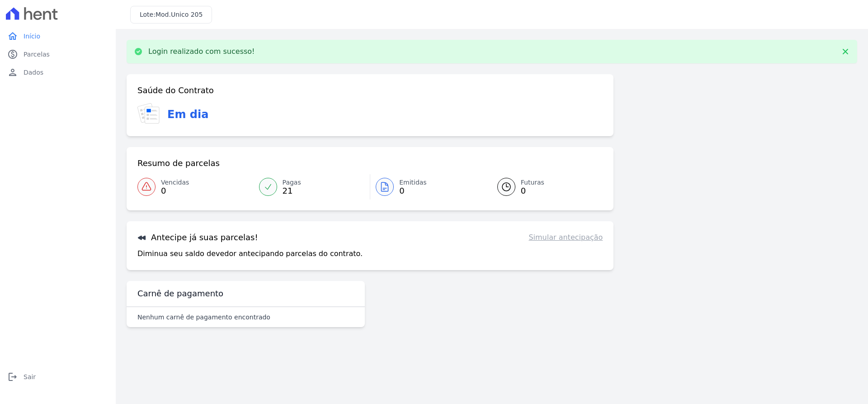 The height and width of the screenshot is (404, 868). Describe the element at coordinates (195, 187) in the screenshot. I see `a: Vencidas 0` at that location.